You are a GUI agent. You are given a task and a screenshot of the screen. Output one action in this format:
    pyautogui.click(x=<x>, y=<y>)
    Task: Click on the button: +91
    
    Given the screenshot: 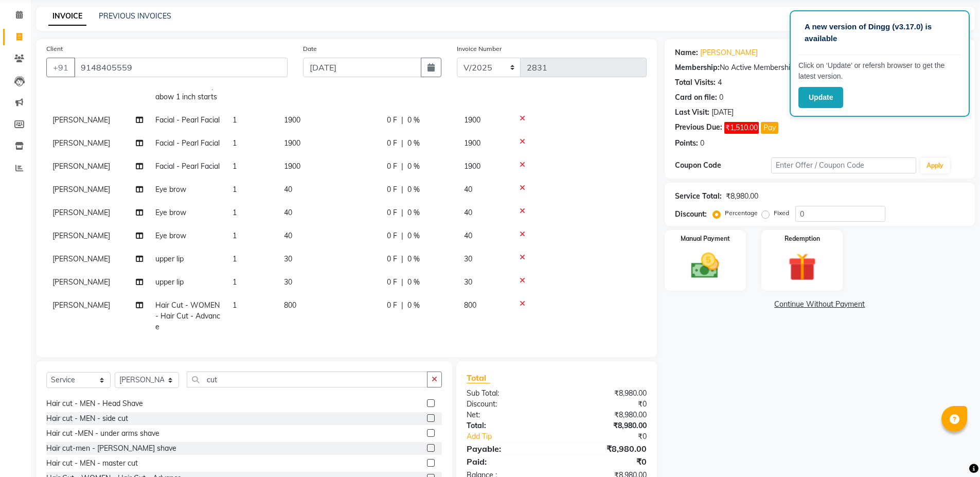 What is the action you would take?
    pyautogui.click(x=60, y=67)
    